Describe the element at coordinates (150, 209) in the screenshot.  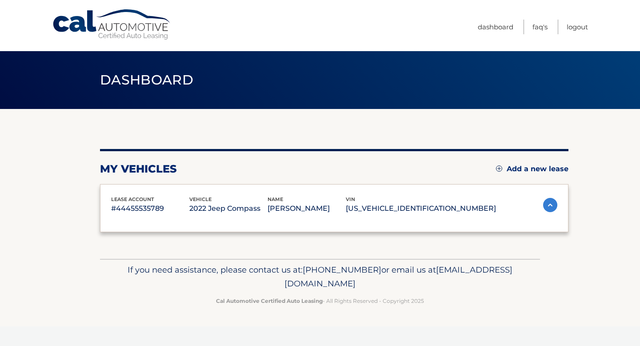
I see `p: #44455535789` at that location.